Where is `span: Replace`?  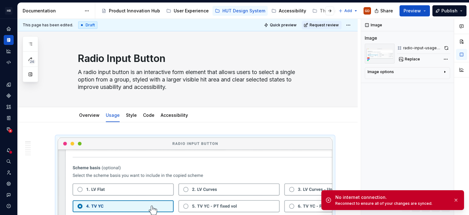
span: Replace is located at coordinates (412, 59).